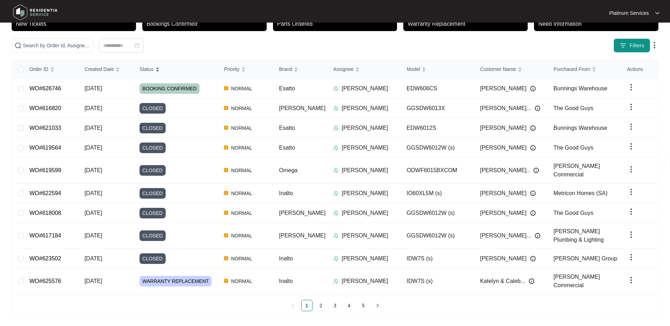  What do you see at coordinates (45, 148) in the screenshot?
I see `a: WO#619564` at bounding box center [45, 148].